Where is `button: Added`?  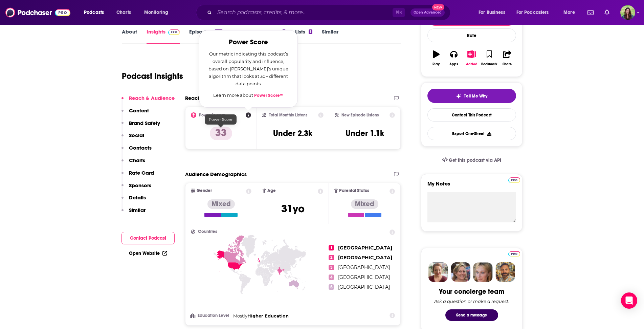 button: Added is located at coordinates (471, 58).